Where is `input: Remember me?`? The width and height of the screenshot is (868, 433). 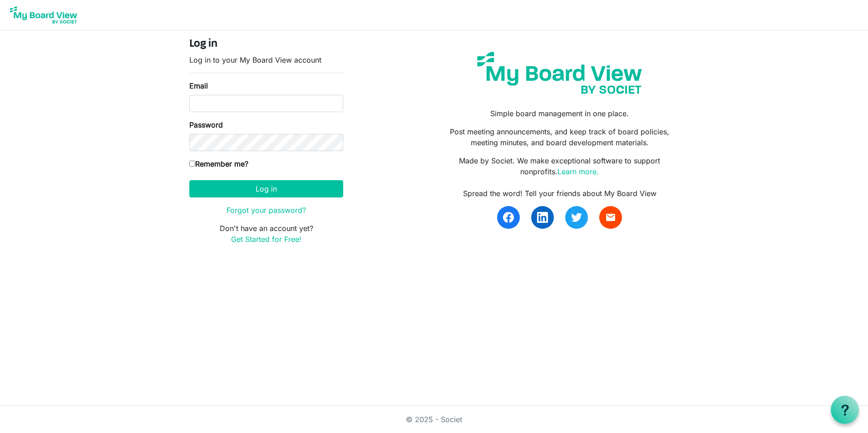
input: Remember me? is located at coordinates (192, 163).